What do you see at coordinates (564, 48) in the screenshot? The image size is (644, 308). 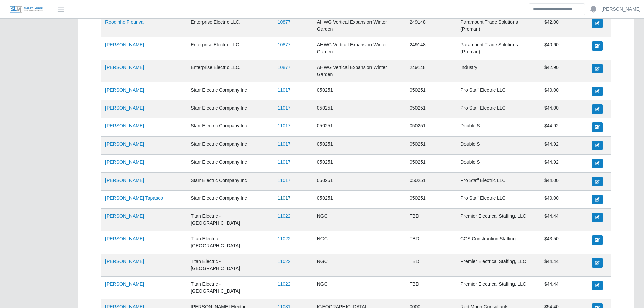 I see `td: $40.60` at bounding box center [564, 48].